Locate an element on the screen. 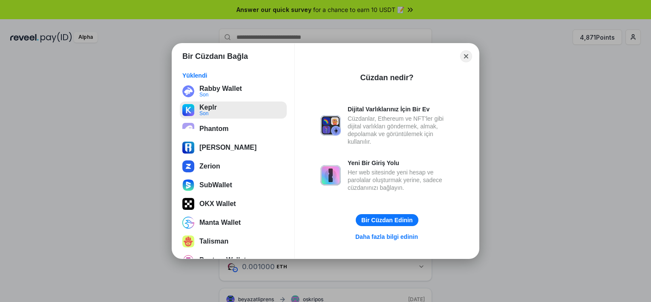  div: Bir Cüzdan Edinin is located at coordinates (387, 220).